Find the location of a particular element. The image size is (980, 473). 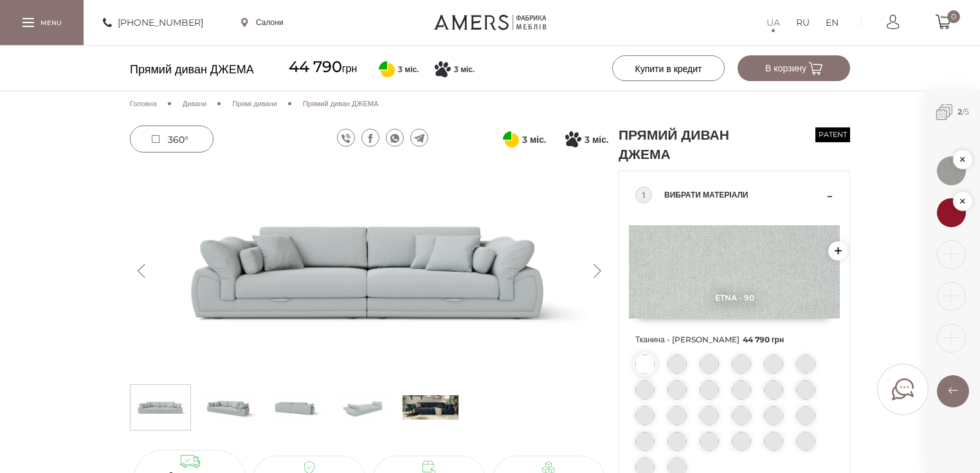

button: В корзину is located at coordinates (793, 68).